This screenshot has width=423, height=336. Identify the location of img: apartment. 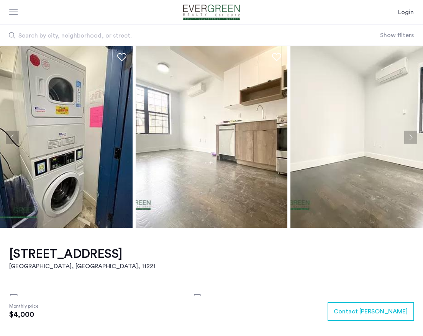
(211, 137).